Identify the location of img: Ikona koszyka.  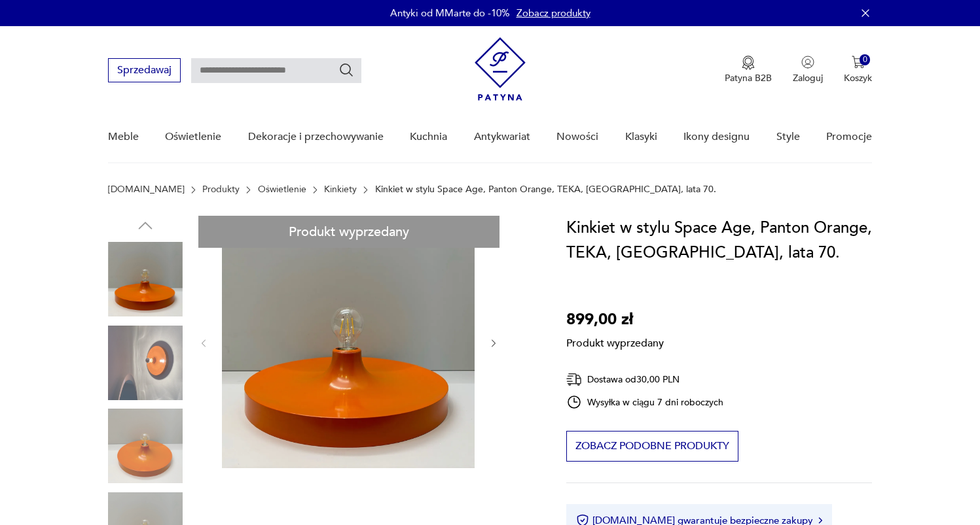
(858, 62).